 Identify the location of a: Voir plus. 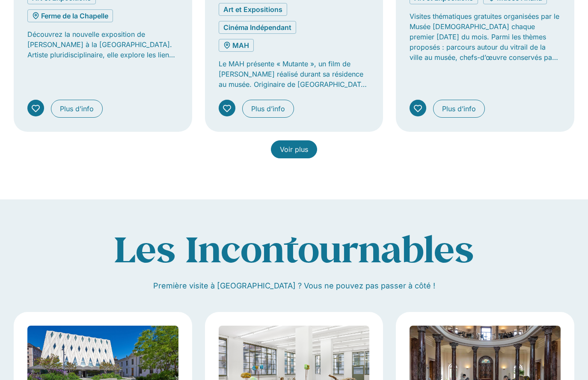
(294, 149).